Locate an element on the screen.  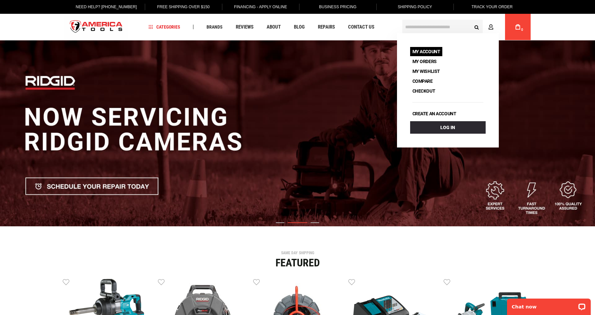
div: SAME DAY SHIPPING is located at coordinates (297, 253).